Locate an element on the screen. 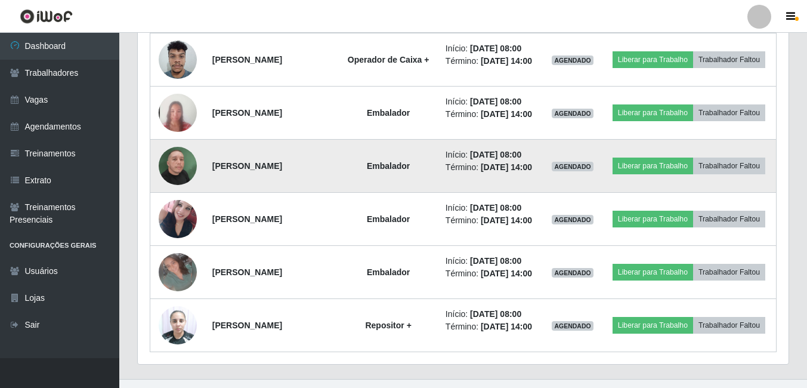  img: 1721656501293.jpeg is located at coordinates (178, 219).